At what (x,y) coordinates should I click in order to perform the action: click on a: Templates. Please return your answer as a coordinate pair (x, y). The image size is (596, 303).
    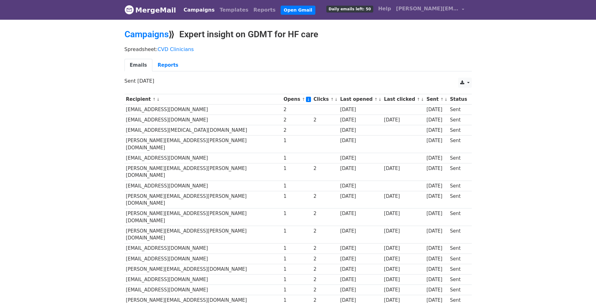
    Looking at the image, I should click on (234, 10).